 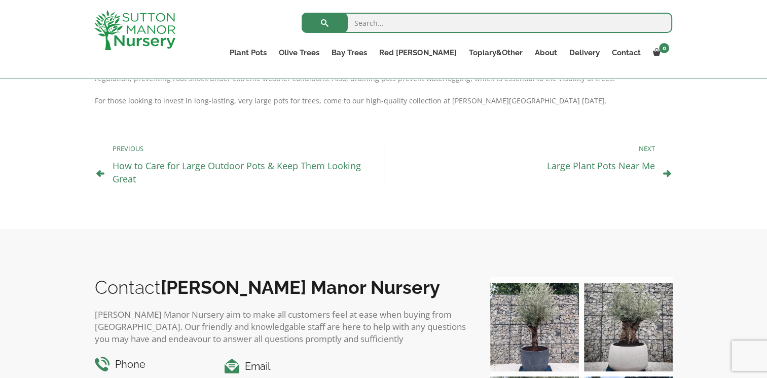 I want to click on h4: Phone, so click(x=152, y=364).